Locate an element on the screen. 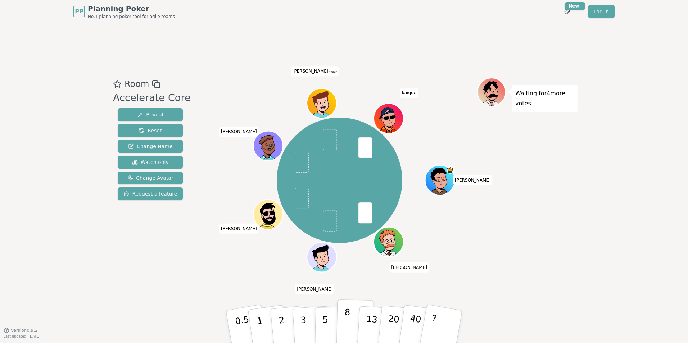  span: Change Name is located at coordinates (150, 147).